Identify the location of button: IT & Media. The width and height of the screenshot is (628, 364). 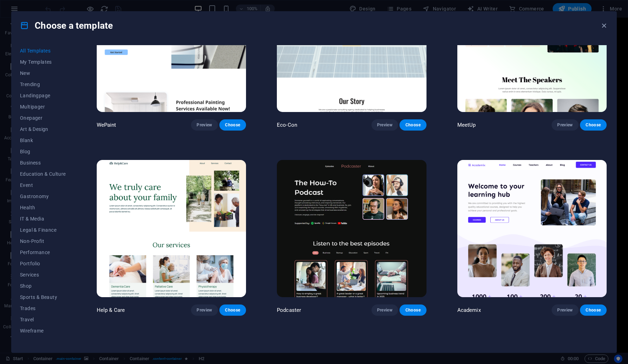
(43, 219).